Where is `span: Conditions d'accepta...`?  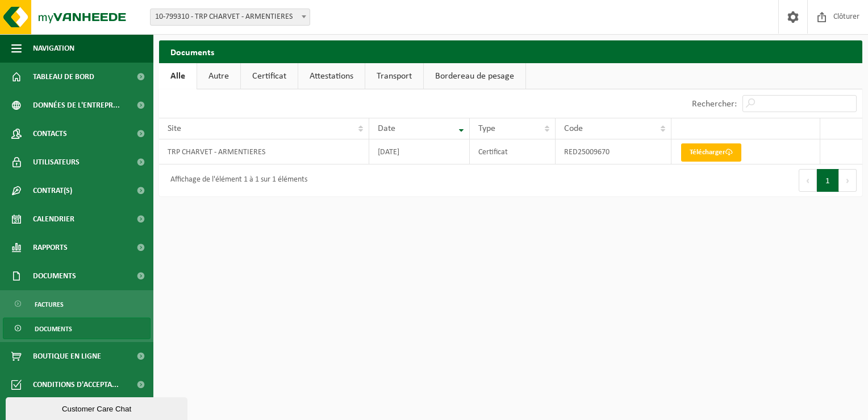
span: Conditions d'accepta... is located at coordinates (76, 384).